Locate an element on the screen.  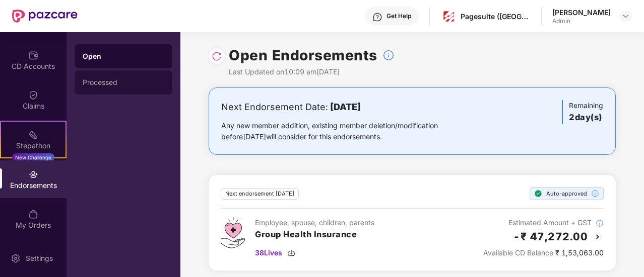
img: svg+xml;base64,PHN2ZyB4bWxucz0iaHR0cDovL3d3dy53My5vcmcvMjAwMC9zdmciIHdpZHRoPSI0Ny43MTQiIGhlaWdodD... is located at coordinates (233, 233).